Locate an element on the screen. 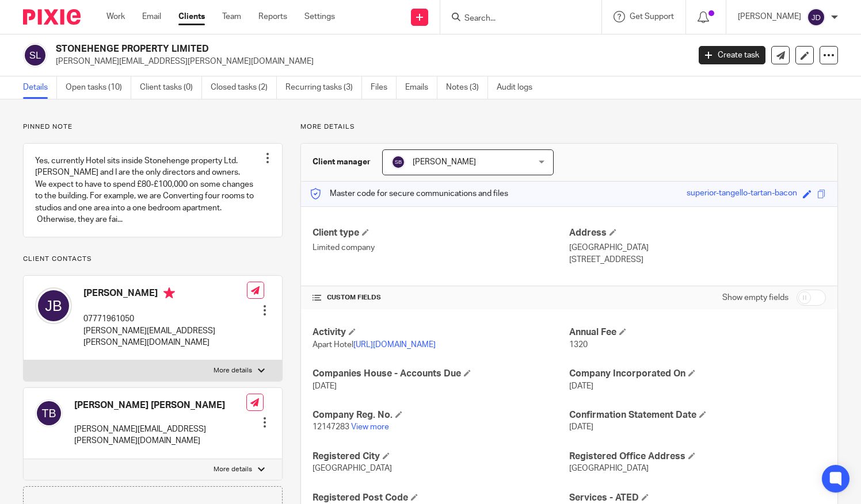 The width and height of the screenshot is (861, 504). span: Apart Hotel is located at coordinates (374, 345).